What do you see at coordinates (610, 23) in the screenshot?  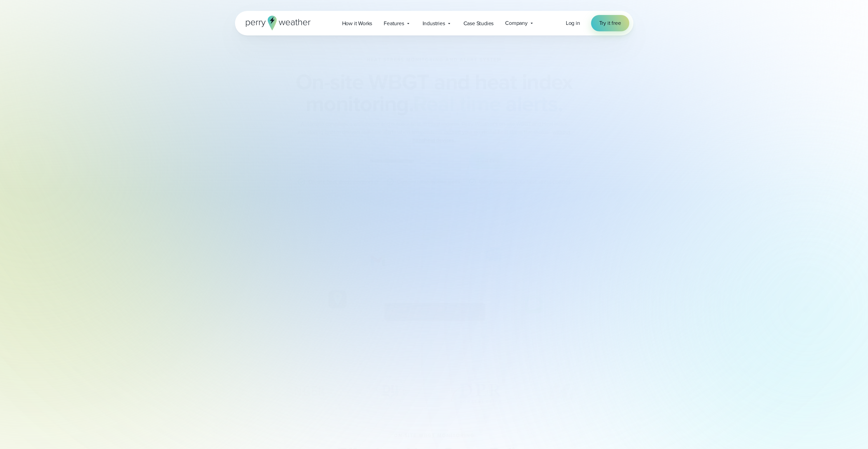 I see `a: Try it free` at bounding box center [610, 23].